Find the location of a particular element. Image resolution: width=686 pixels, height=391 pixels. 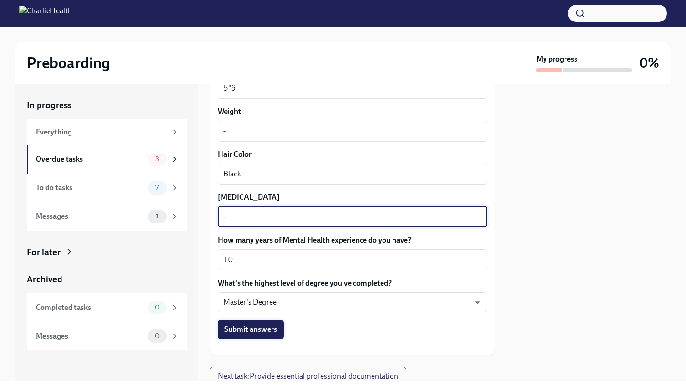

label: What's the highest level of degree you've completed? is located at coordinates (353, 283).